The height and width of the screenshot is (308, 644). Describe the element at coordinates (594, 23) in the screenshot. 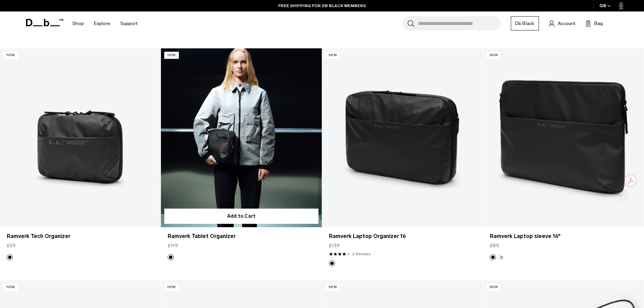

I see `button: Bag` at that location.